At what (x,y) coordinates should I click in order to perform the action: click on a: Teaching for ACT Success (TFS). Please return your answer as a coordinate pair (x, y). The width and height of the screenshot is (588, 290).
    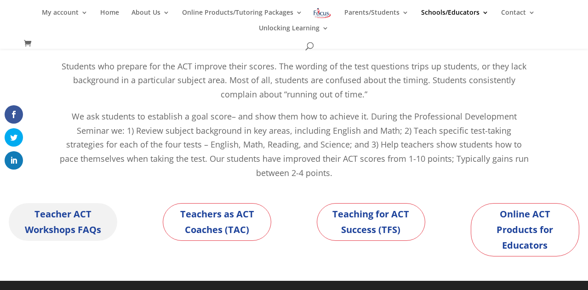
    Looking at the image, I should click on (371, 222).